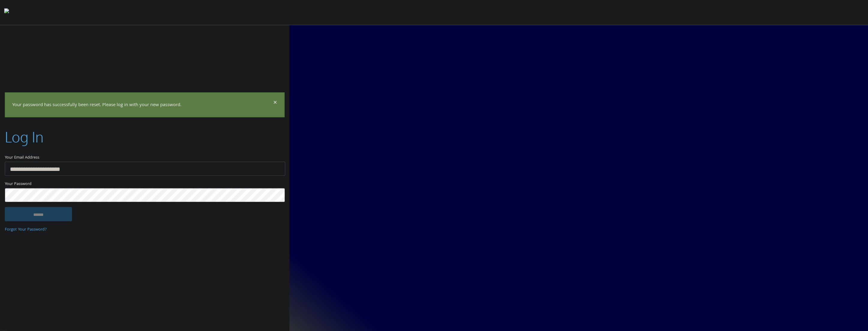 The height and width of the screenshot is (331, 868). Describe the element at coordinates (6, 12) in the screenshot. I see `img: todyl-logo-dark.svg` at that location.